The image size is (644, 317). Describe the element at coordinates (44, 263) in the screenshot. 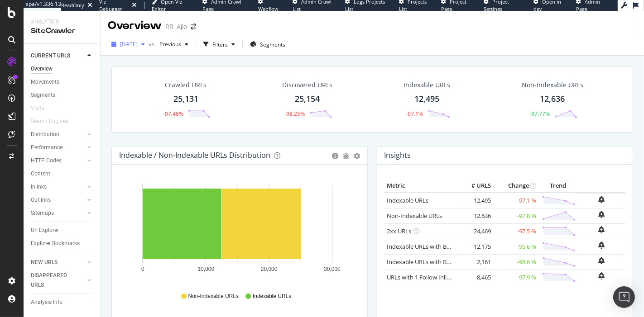

I see `div: NEW URLS` at that location.